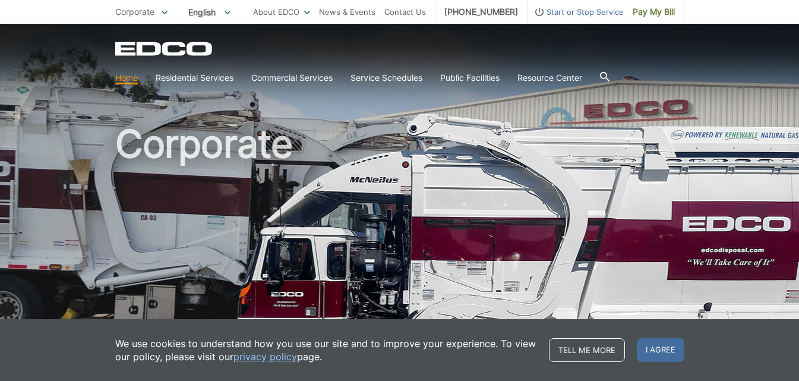 The height and width of the screenshot is (381, 799). Describe the element at coordinates (209, 12) in the screenshot. I see `span: English` at that location.